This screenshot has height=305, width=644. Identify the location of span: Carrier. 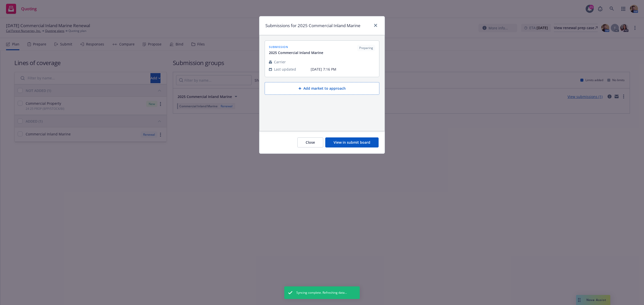
(280, 62).